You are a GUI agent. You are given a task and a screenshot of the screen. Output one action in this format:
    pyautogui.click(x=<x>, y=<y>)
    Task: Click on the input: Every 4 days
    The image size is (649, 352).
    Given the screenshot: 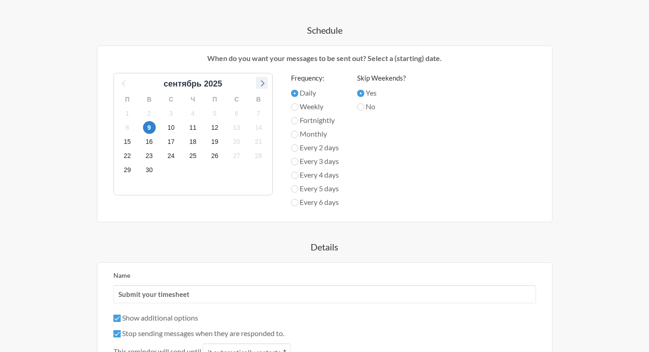 What is the action you would take?
    pyautogui.click(x=295, y=175)
    